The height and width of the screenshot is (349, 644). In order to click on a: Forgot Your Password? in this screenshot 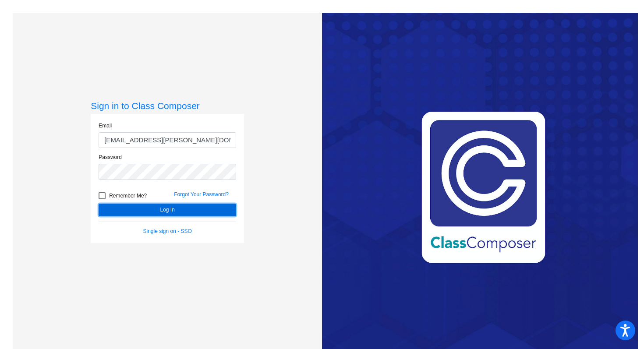, I will do `click(201, 195)`.